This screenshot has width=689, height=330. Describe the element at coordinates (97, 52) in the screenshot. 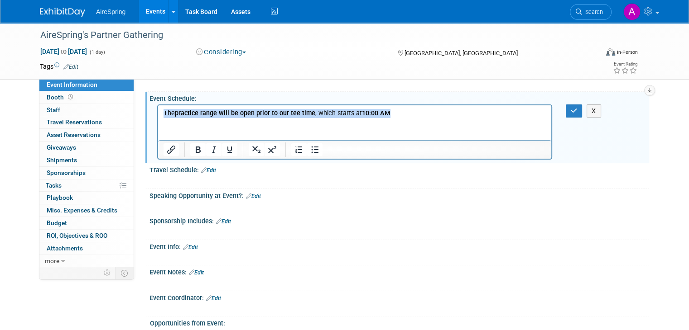

I see `span: (1 day)` at that location.